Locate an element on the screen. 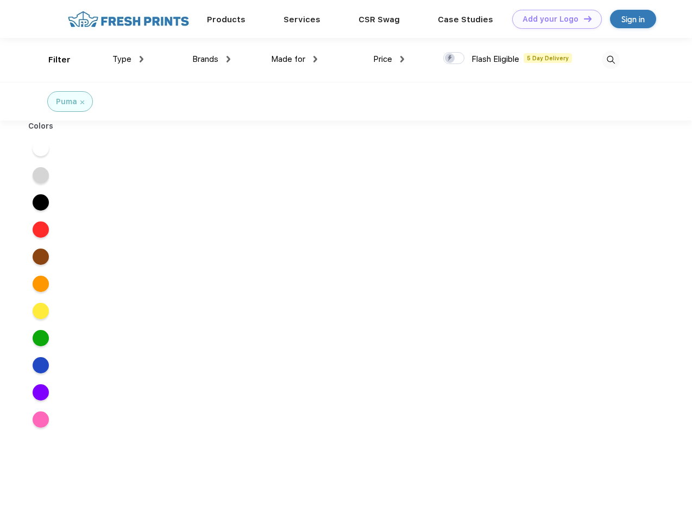  img: filter_cancel.svg is located at coordinates (82, 102).